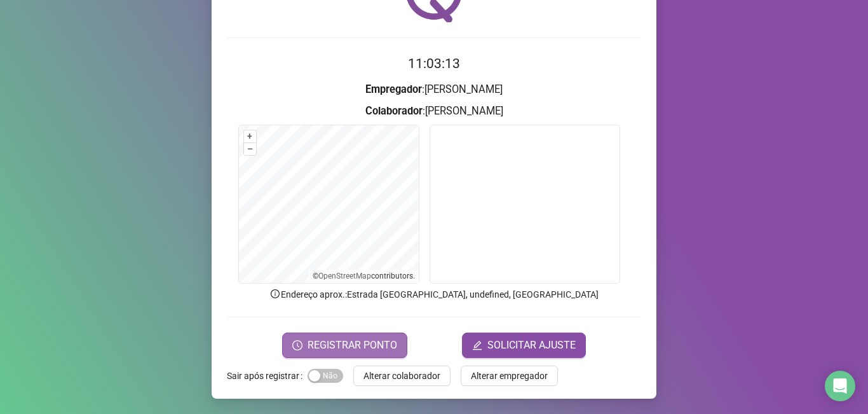  What do you see at coordinates (344, 276) in the screenshot?
I see `a: OpenStreetMap` at bounding box center [344, 276].